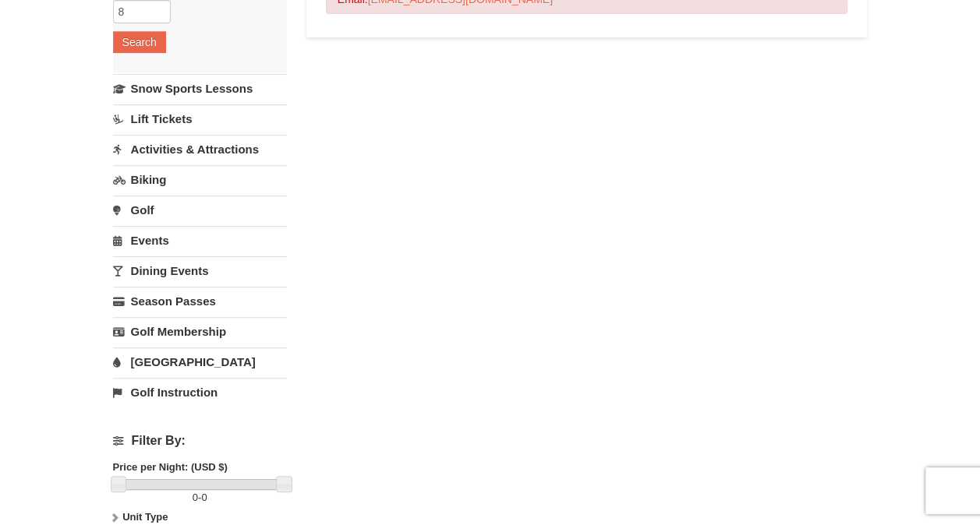 The height and width of the screenshot is (525, 980). Describe the element at coordinates (145, 516) in the screenshot. I see `strong: Unit Type` at that location.